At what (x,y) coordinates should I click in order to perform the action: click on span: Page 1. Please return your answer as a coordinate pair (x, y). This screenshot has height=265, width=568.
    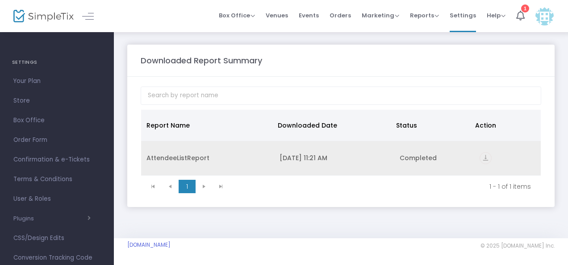
    Looking at the image, I should click on (187, 187).